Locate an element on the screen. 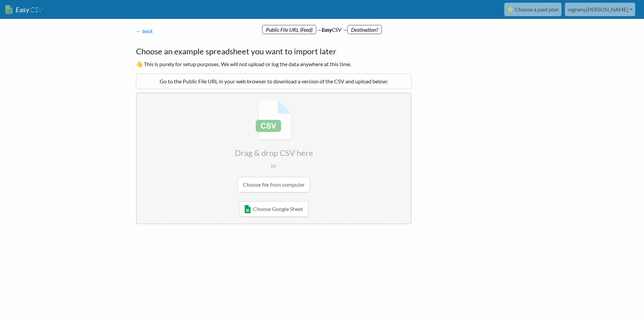 This screenshot has width=644, height=320. h4: Choose an example spreadsheet you want to import later is located at coordinates (274, 51).